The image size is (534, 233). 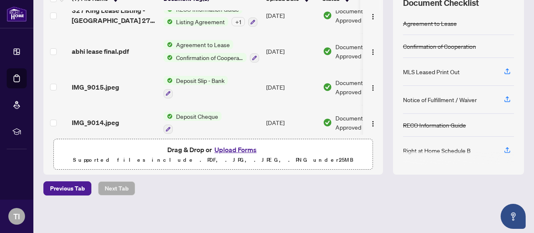 I want to click on div: + 1, so click(x=238, y=22).